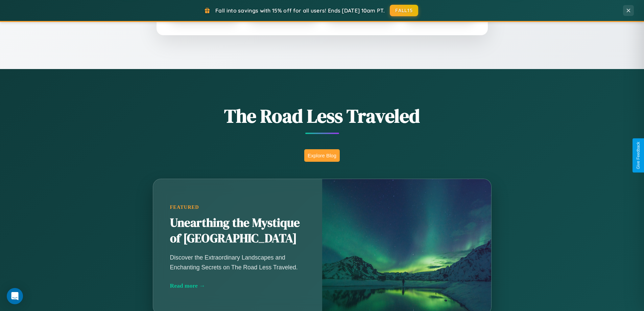 The image size is (644, 311). What do you see at coordinates (15, 296) in the screenshot?
I see `div: Open Intercom Messenger` at bounding box center [15, 296].